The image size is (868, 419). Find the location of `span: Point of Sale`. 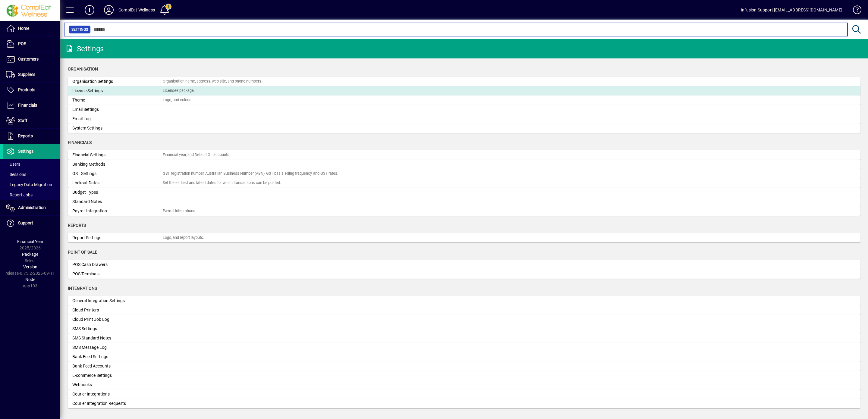

span: Point of Sale is located at coordinates (83, 252).